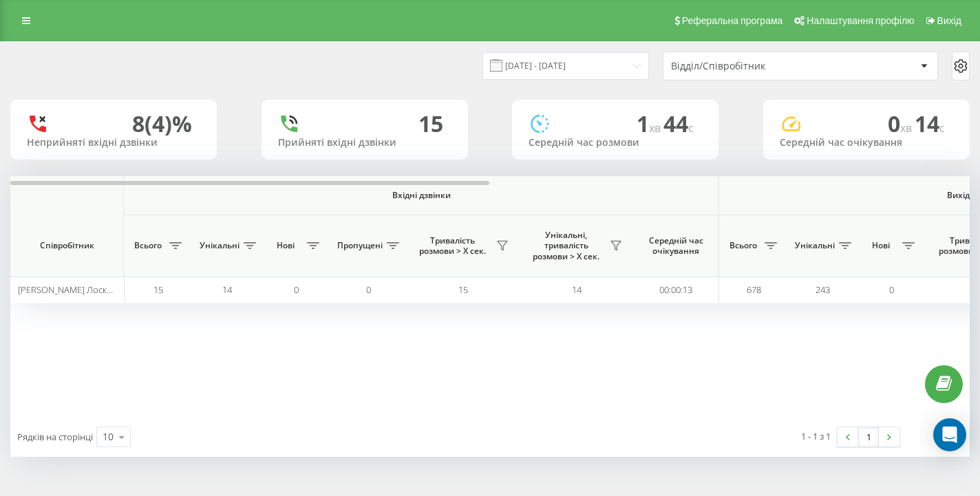 Image resolution: width=980 pixels, height=496 pixels. I want to click on td: 00:00:13, so click(675, 290).